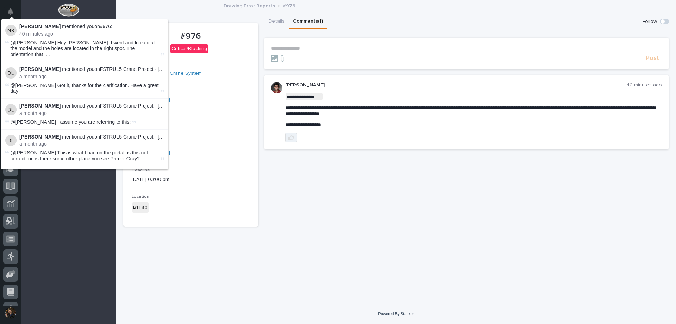 The image size is (676, 324). I want to click on div: Critical/Blocking, so click(189, 49).